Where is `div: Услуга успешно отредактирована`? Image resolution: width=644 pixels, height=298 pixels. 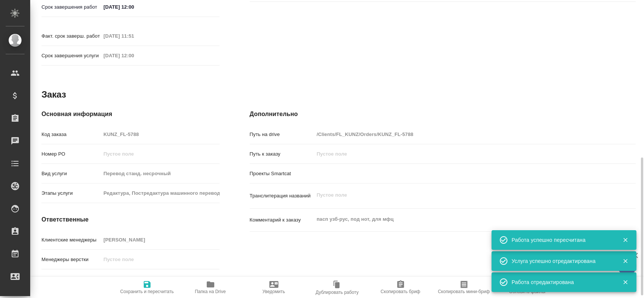
div: Услуга успешно отредактирована is located at coordinates (562, 261).